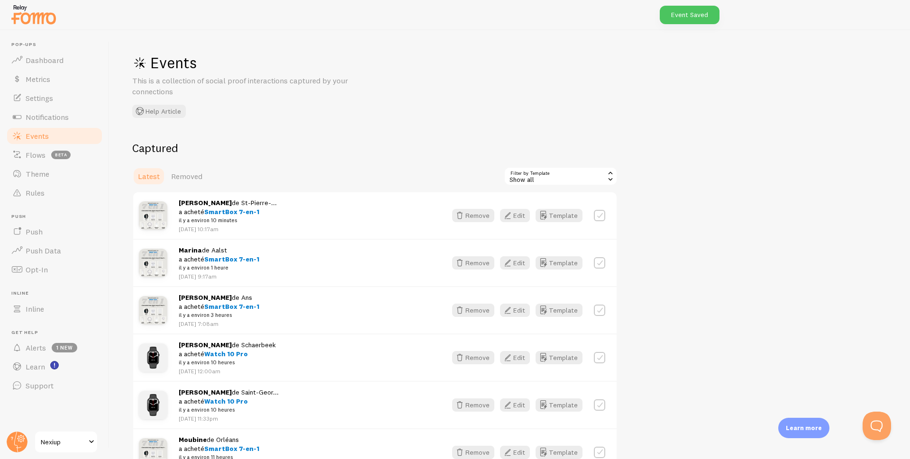 The image size is (910, 459). Describe the element at coordinates (375, 148) in the screenshot. I see `h2: Captured` at that location.